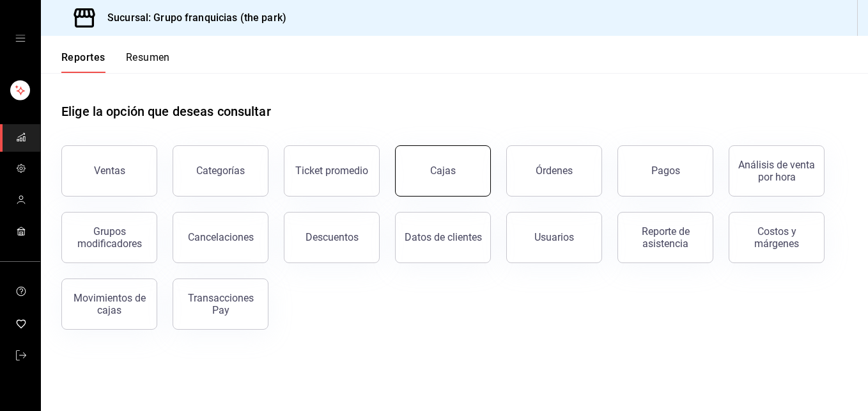 Image resolution: width=868 pixels, height=411 pixels. Describe the element at coordinates (332, 237) in the screenshot. I see `button: Descuentos` at that location.